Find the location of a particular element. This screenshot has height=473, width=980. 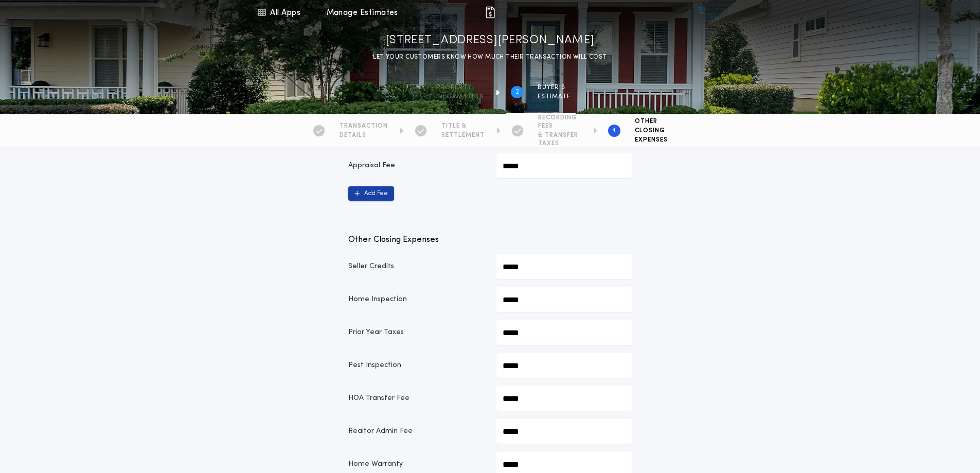

p: Realtor Admin Fee is located at coordinates (416, 431).